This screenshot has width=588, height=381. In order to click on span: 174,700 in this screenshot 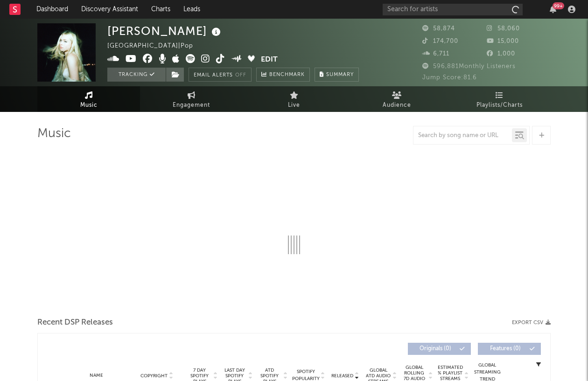, I will do `click(440, 41)`.